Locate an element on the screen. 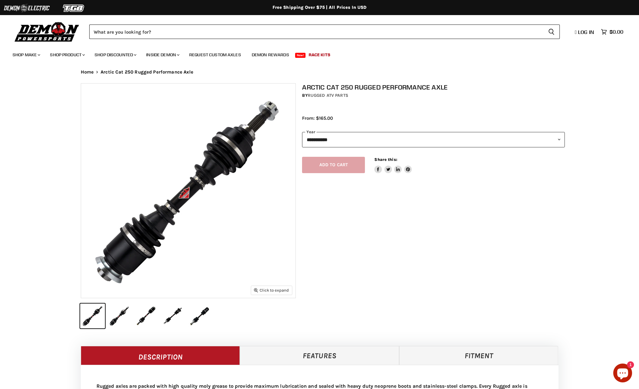 The height and width of the screenshot is (389, 639). h1: Arctic Cat 250 Rugged Performance Axle is located at coordinates (433, 87).